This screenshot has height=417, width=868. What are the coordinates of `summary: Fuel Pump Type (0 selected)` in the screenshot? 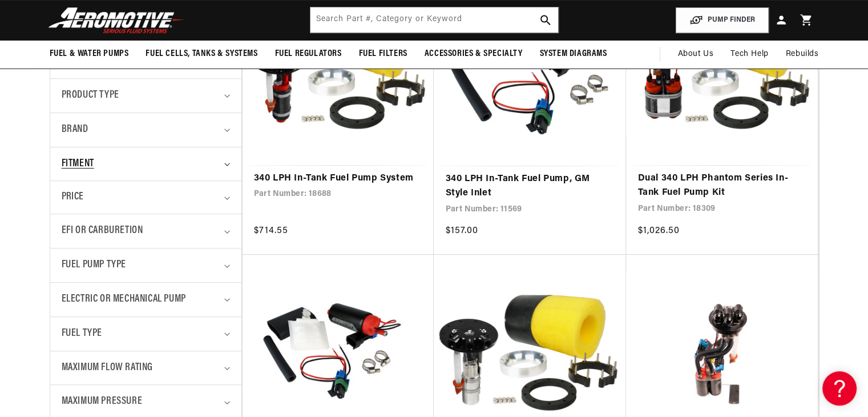 It's located at (146, 265).